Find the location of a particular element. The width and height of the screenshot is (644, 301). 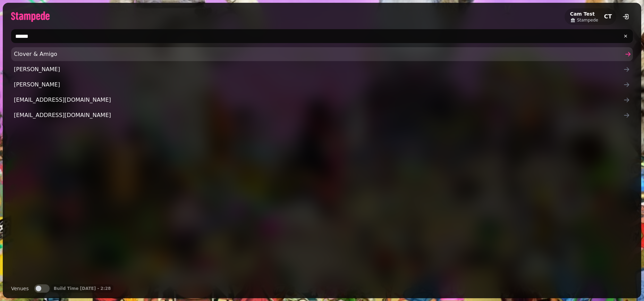

img: logo is located at coordinates (30, 17).